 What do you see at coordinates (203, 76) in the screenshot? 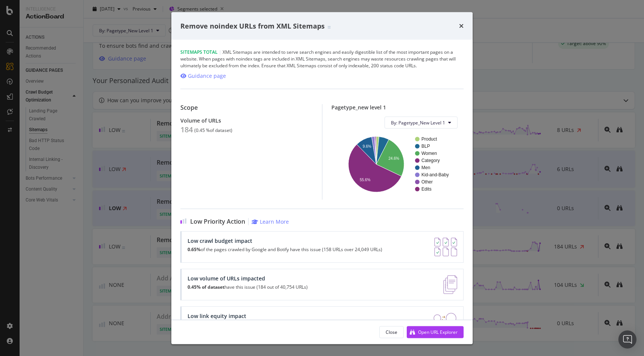
I see `a: Guidance page` at bounding box center [203, 76].